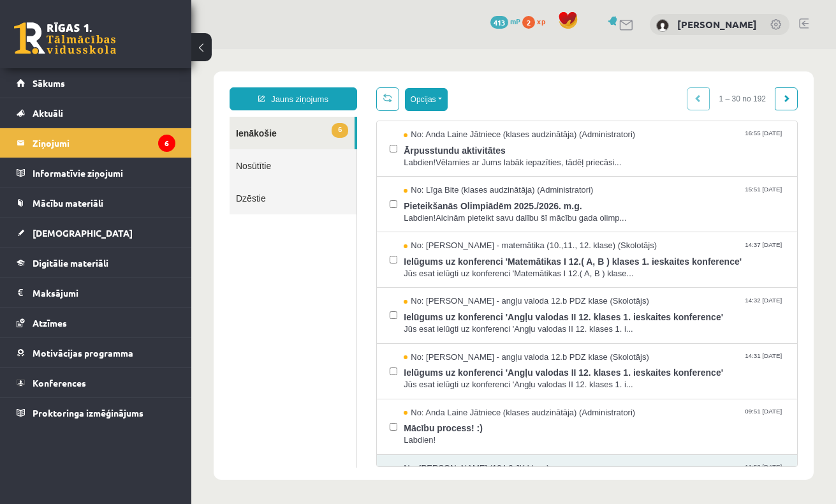  What do you see at coordinates (235, 50) in the screenshot?
I see `button: Opcijas` at bounding box center [235, 50].